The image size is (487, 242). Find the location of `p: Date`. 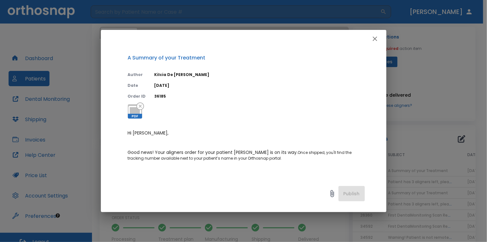

p: Date is located at coordinates (137, 85).